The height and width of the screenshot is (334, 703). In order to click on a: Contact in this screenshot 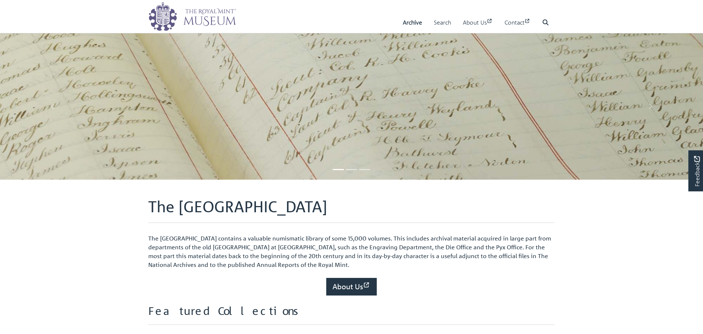, I will do `click(517, 22)`.